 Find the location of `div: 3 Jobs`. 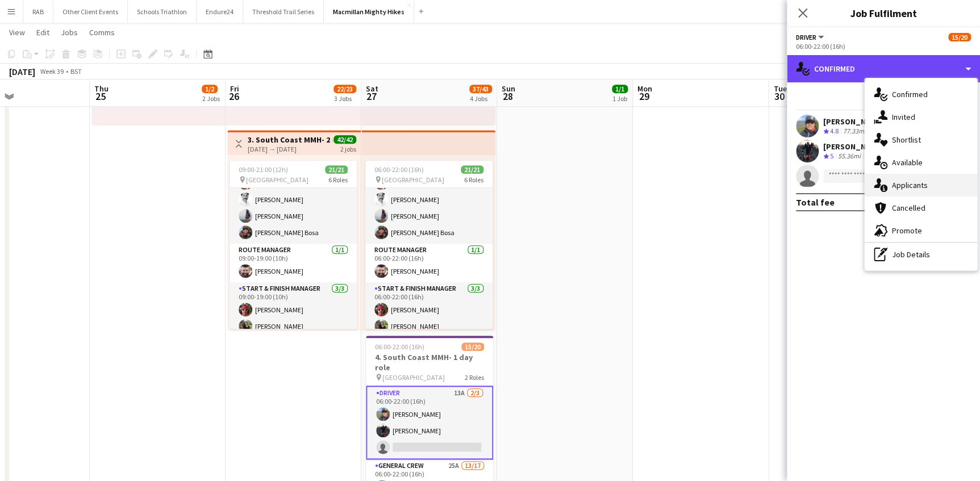

div: 3 Jobs is located at coordinates (345, 98).